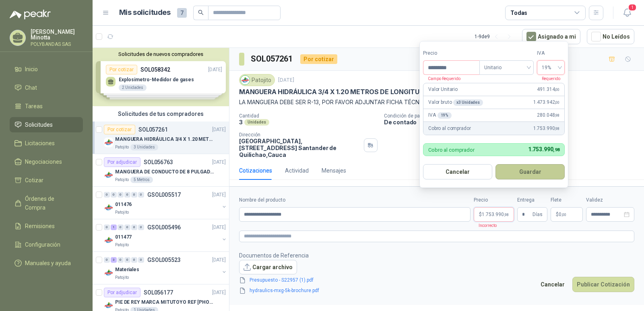  Describe the element at coordinates (443, 89) in the screenshot. I see `p: Valor Unitario` at that location.